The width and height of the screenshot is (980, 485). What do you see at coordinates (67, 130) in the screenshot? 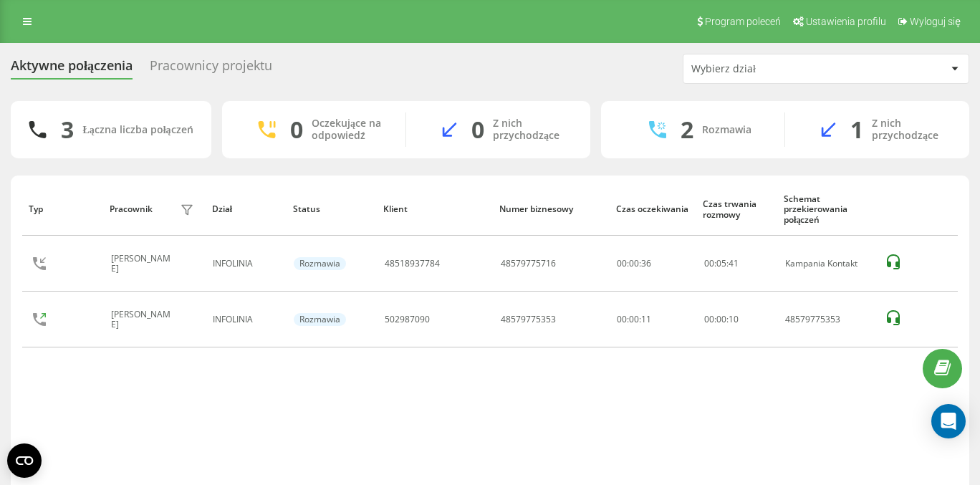
I see `div: 3` at bounding box center [67, 130].